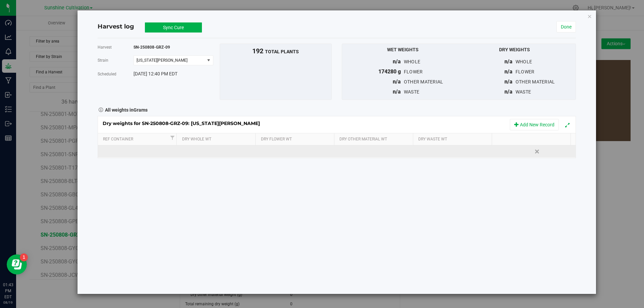  What do you see at coordinates (136, 139) in the screenshot?
I see `a: Ref Container` at bounding box center [136, 139].